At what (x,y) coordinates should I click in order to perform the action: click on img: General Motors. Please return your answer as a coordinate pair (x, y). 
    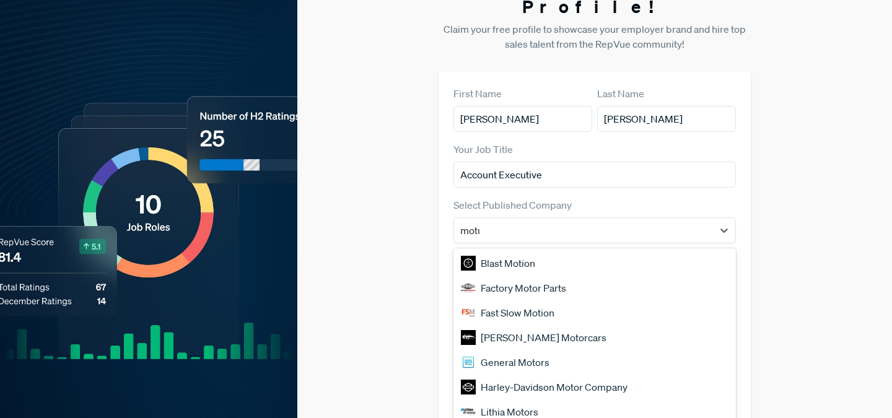
    Looking at the image, I should click on (468, 362).